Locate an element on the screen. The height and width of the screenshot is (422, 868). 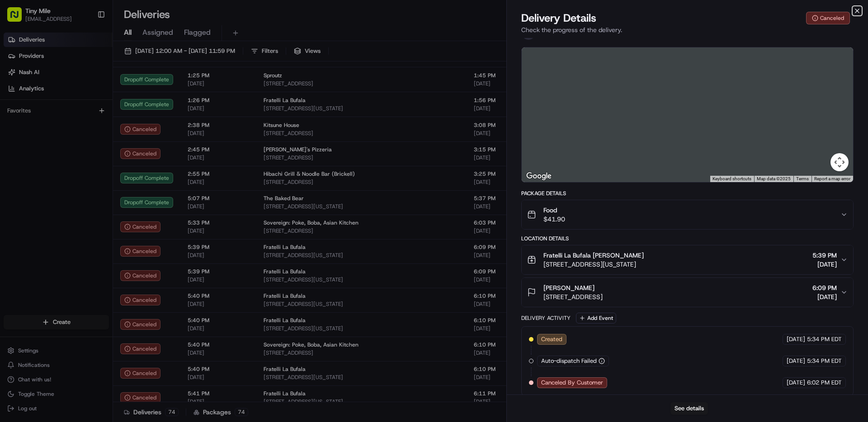
a: 💻API Documentation is located at coordinates (111, 135).